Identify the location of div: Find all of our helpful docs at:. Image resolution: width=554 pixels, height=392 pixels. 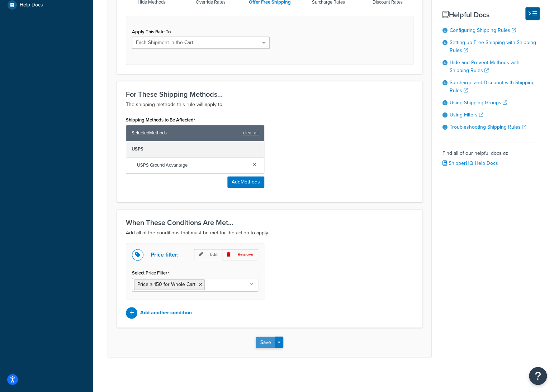
(490, 156).